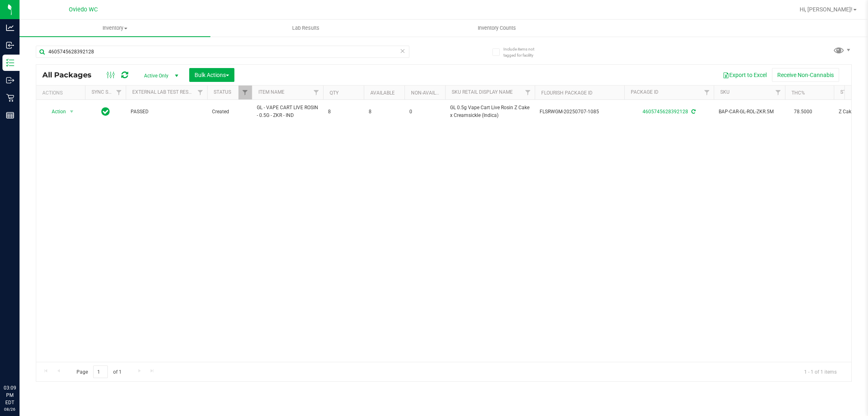 The image size is (868, 416). What do you see at coordinates (567, 93) in the screenshot?
I see `a: Flourish Package ID` at bounding box center [567, 93].